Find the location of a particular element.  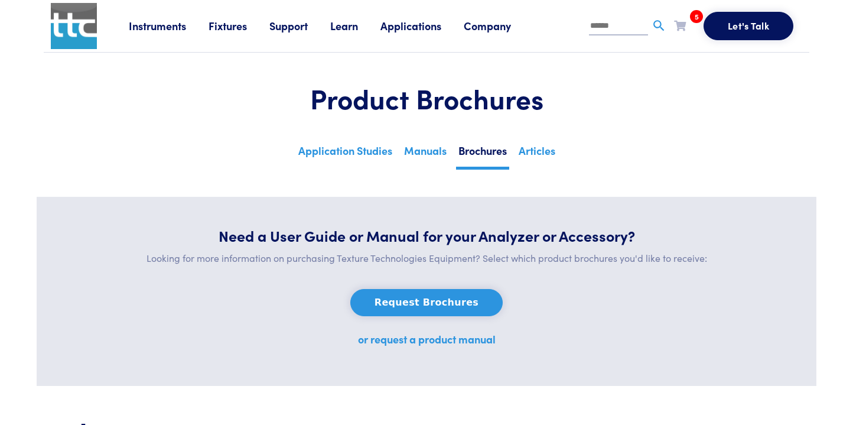

a: Company is located at coordinates (499, 25).